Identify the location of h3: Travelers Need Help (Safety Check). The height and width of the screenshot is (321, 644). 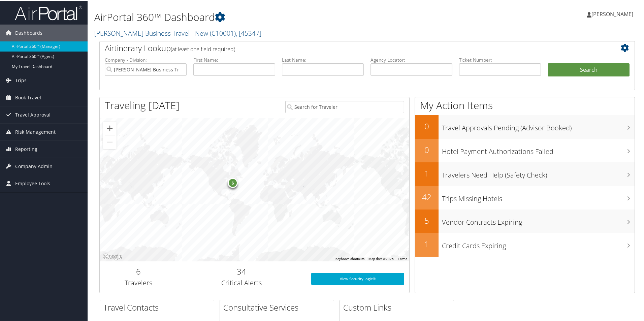
(538, 173).